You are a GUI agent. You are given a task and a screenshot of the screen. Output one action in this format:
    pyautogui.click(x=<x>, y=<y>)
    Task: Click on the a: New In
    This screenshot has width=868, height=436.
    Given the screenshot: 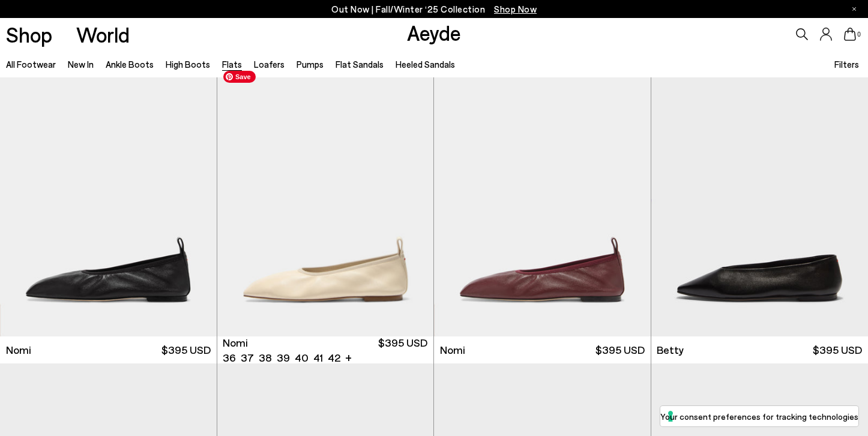 What is the action you would take?
    pyautogui.click(x=80, y=64)
    